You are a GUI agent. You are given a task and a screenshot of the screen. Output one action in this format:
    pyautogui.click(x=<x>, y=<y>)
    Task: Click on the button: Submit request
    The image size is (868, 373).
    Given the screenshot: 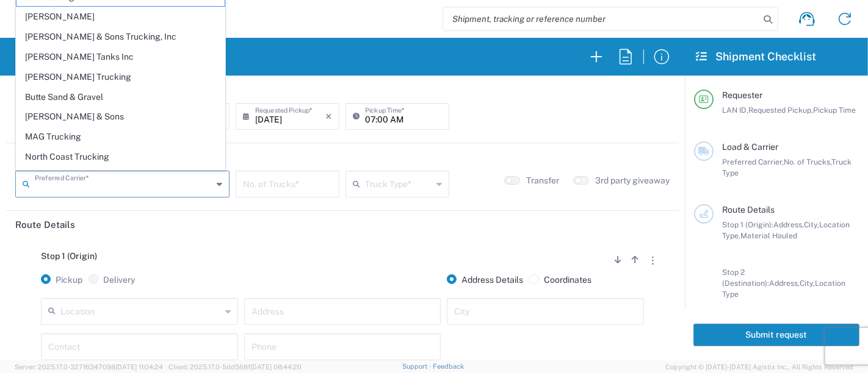 What is the action you would take?
    pyautogui.click(x=776, y=335)
    